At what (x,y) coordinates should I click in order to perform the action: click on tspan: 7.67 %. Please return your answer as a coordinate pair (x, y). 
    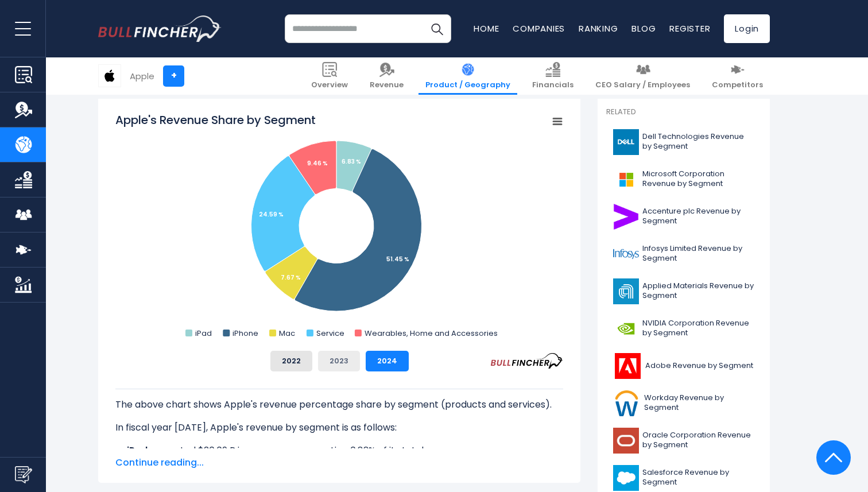
    Looking at the image, I should click on (291, 277).